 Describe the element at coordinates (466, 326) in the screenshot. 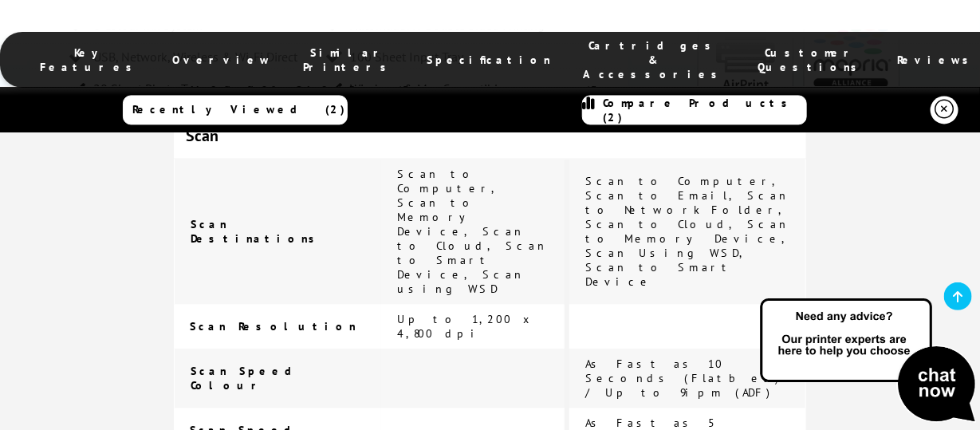

I see `span: Up to 1,200 x 4,800 dpi` at that location.